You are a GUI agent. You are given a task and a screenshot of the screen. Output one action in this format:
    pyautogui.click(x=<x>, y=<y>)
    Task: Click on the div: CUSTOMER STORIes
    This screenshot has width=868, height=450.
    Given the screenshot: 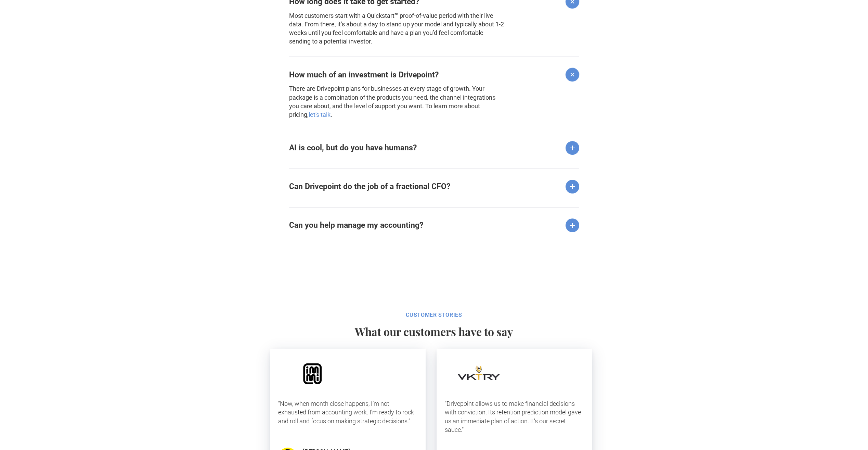 What is the action you would take?
    pyautogui.click(x=434, y=315)
    